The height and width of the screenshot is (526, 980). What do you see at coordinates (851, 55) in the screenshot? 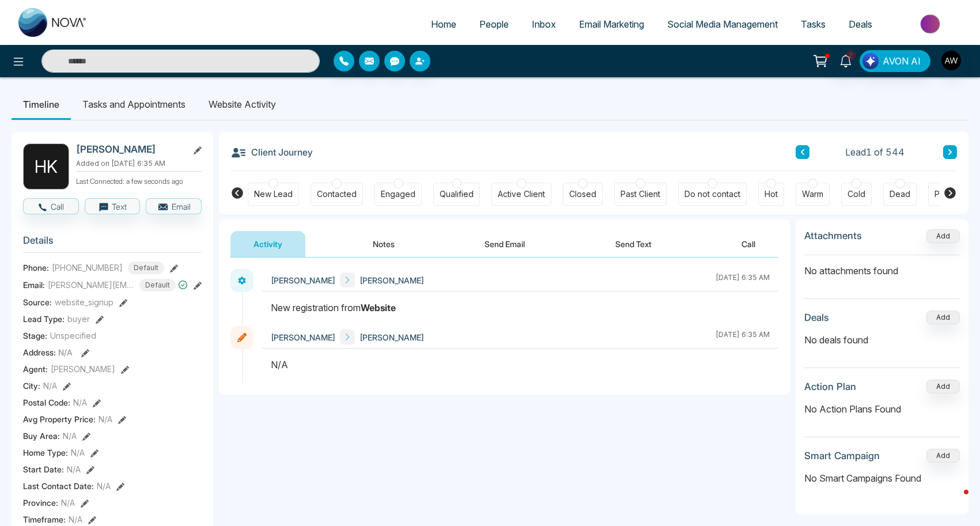
I see `span: 2` at bounding box center [851, 55].